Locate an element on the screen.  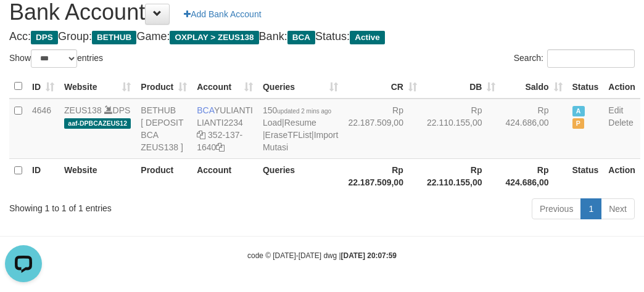
th: Website: activate to sort column ascending is located at coordinates (97, 86).